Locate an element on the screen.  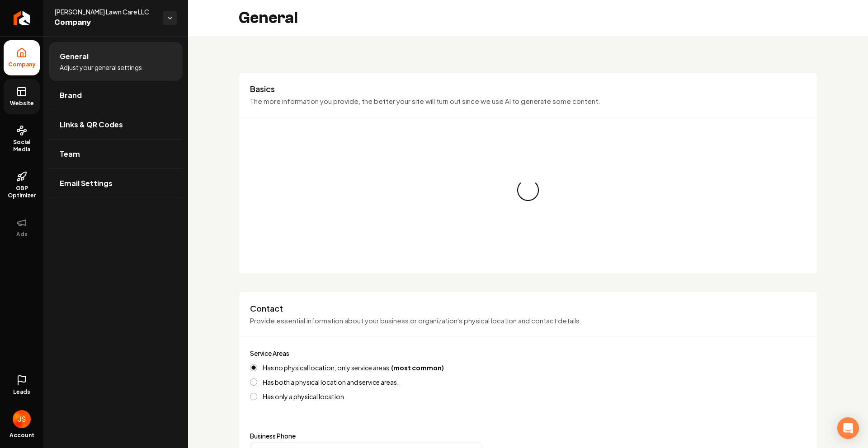
a: Team is located at coordinates (116, 154).